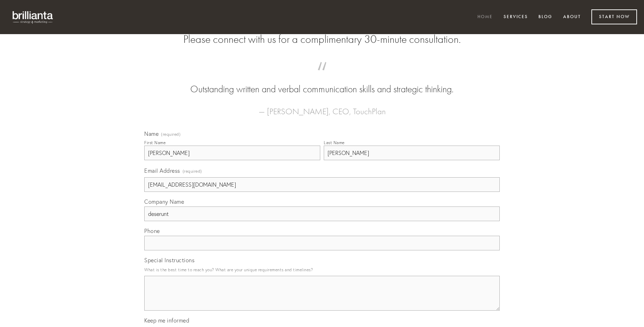 The image size is (644, 327). I want to click on a: Start Now, so click(614, 17).